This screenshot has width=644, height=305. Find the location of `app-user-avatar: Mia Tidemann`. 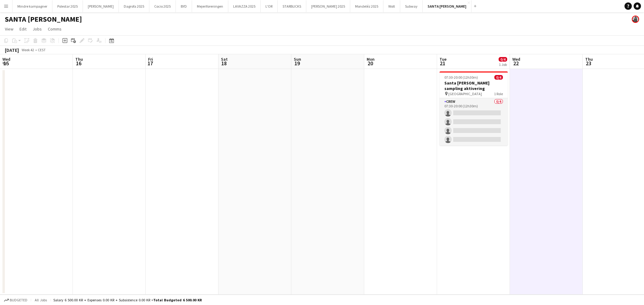

app-user-avatar: Mia Tidemann is located at coordinates (635, 19).